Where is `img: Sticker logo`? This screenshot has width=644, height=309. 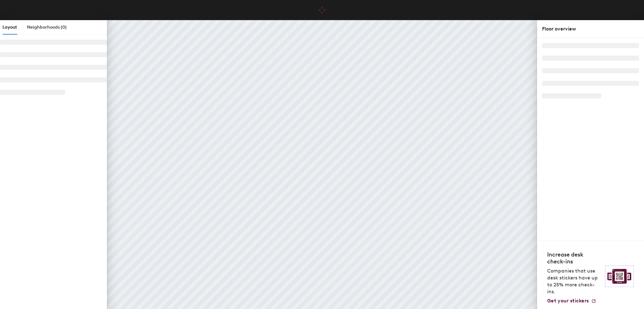 img: Sticker logo is located at coordinates (620, 276).